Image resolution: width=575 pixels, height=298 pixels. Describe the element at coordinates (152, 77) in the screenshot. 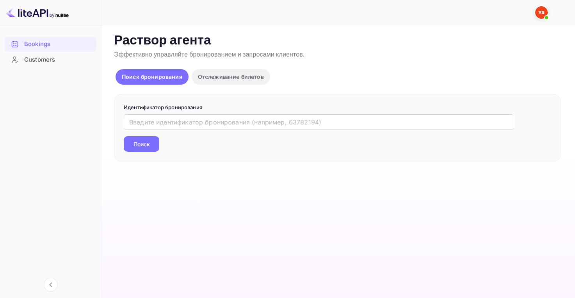

I see `ya-tr-span: Поиск бронирования` at that location.